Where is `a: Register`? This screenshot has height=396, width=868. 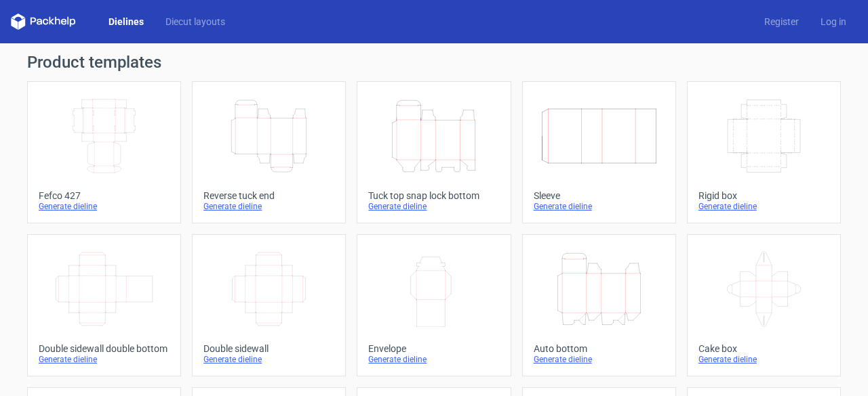 a: Register is located at coordinates (781, 22).